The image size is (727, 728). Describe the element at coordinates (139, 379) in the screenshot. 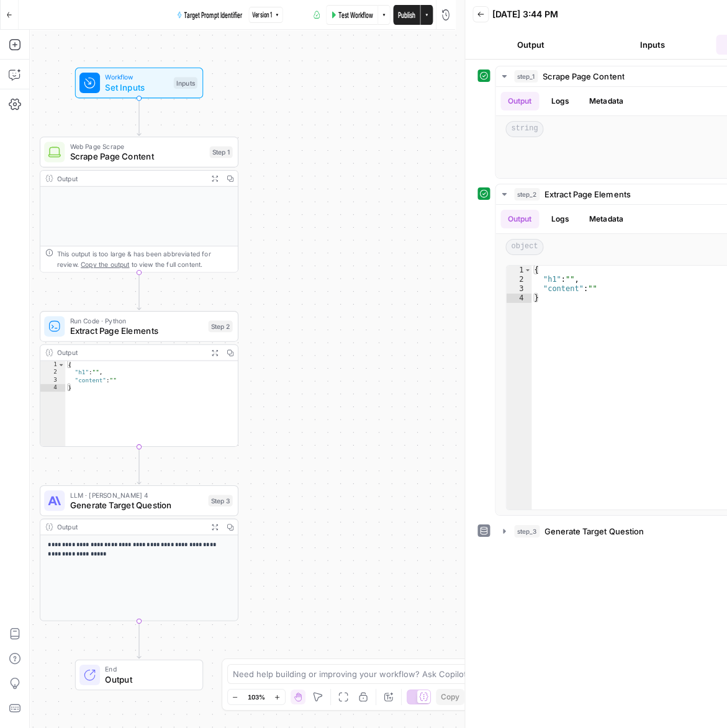

I see `div: Run Code · PythonExtract Page ElementsStep 2Output{ "h1":"", "content":""}` at that location.